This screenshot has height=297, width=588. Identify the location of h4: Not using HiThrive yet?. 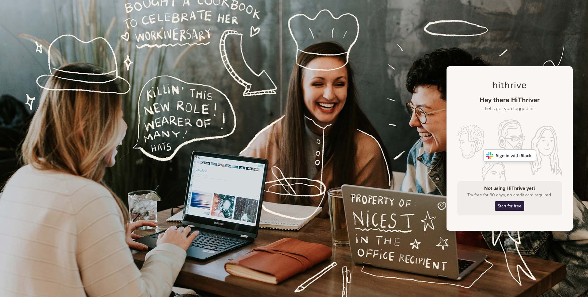
(510, 188).